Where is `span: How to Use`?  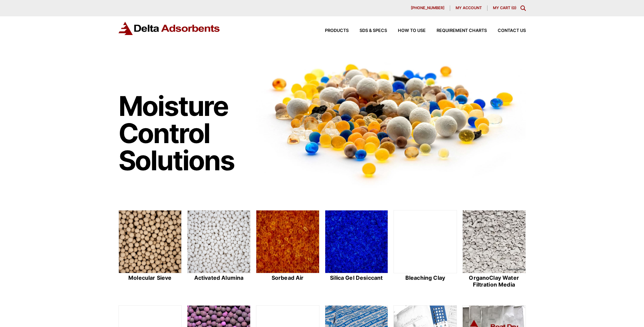 span: How to Use is located at coordinates (412, 31).